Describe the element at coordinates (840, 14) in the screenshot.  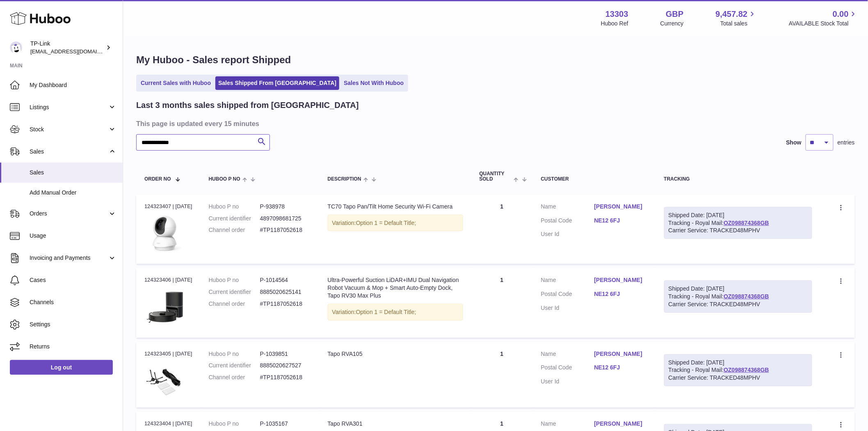
I see `span: 0.00` at that location.